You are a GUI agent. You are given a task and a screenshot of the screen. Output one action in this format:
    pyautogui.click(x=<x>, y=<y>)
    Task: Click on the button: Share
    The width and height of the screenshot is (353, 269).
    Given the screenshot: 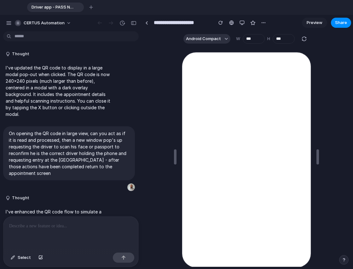 What is the action you would take?
    pyautogui.click(x=342, y=23)
    